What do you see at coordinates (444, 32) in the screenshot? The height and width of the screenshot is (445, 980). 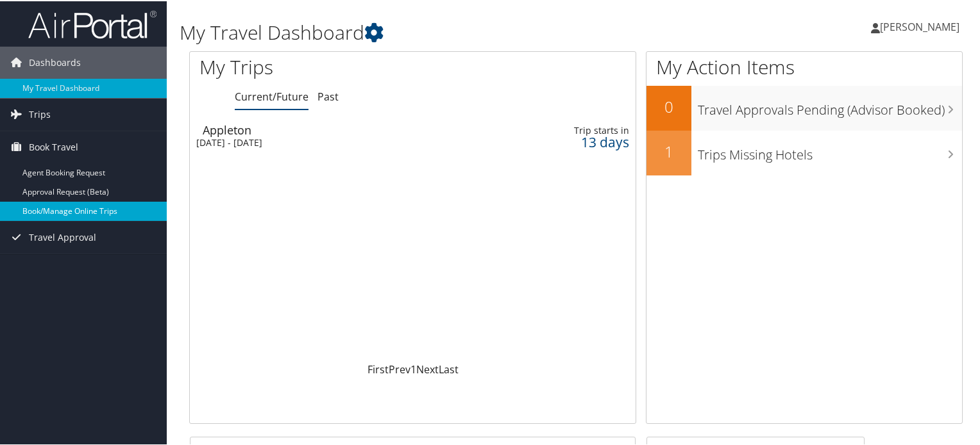 I see `h1: My Travel Dashboard` at bounding box center [444, 32].